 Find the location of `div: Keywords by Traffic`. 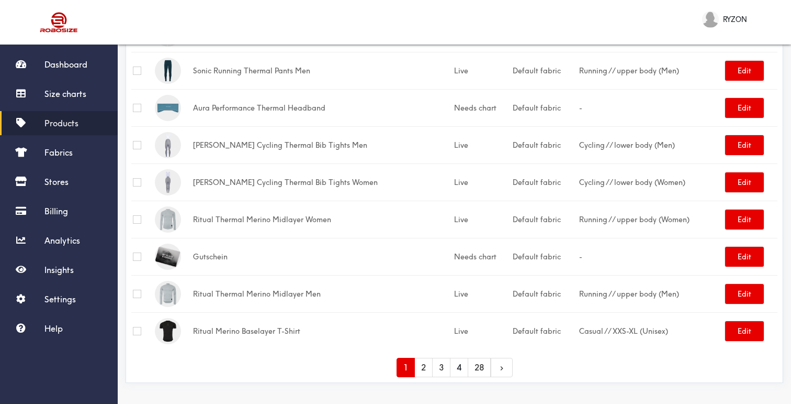

div: Keywords by Traffic is located at coordinates (146, 65).